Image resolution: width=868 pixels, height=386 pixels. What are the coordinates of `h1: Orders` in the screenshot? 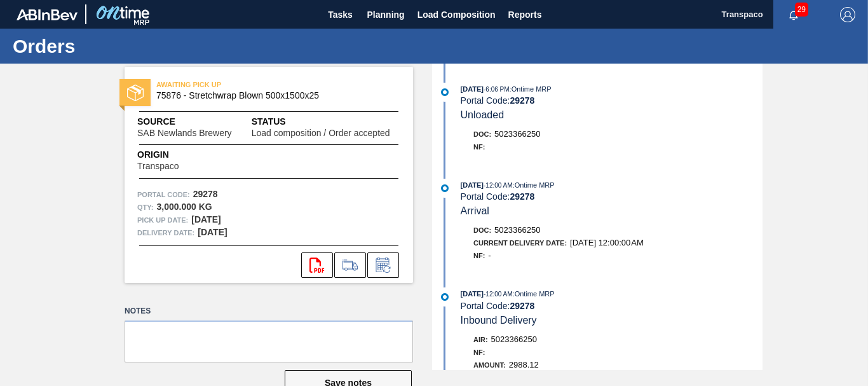 It's located at (125, 46).